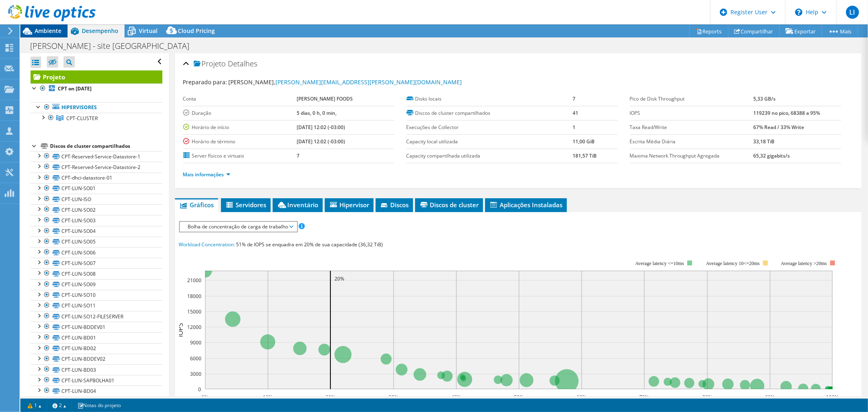  I want to click on span: Bolha de concentração de carga de trabalho, so click(238, 227).